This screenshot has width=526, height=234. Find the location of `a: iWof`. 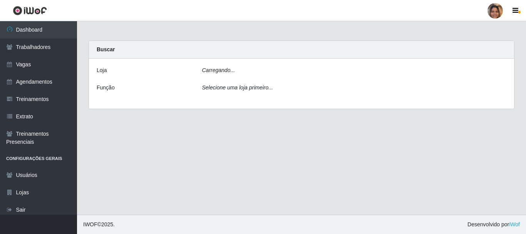

a: iWof is located at coordinates (515, 224).